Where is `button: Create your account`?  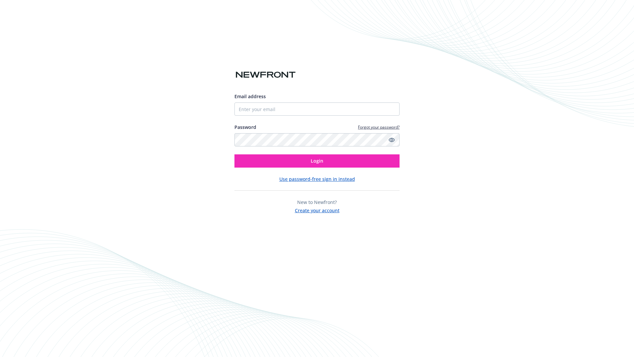
button: Create your account is located at coordinates (317, 209).